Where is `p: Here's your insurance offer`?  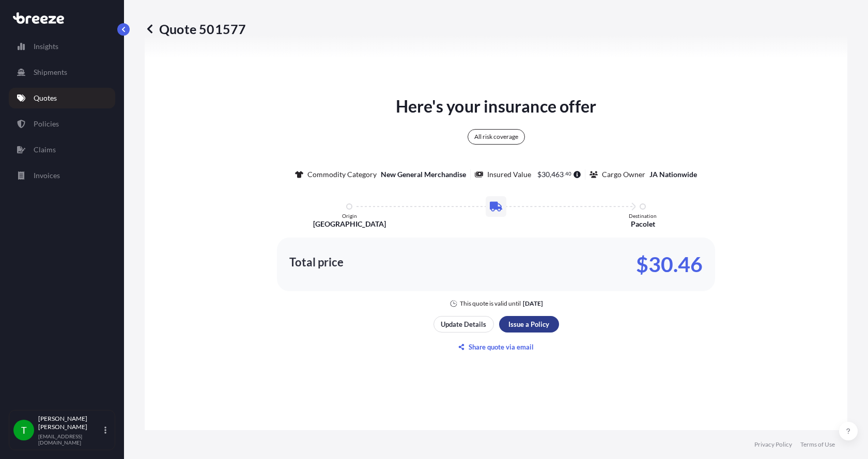 p: Here's your insurance offer is located at coordinates (495, 106).